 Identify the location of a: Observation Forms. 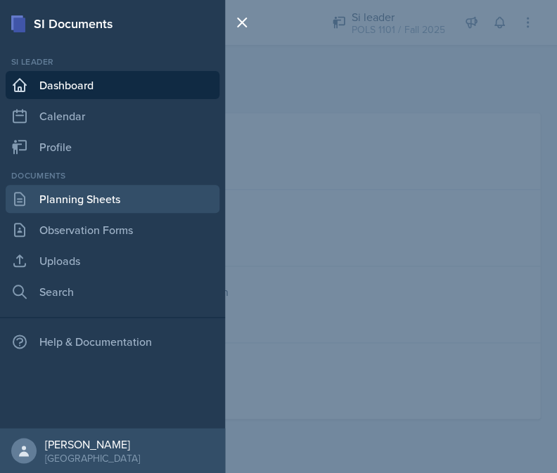
(112, 230).